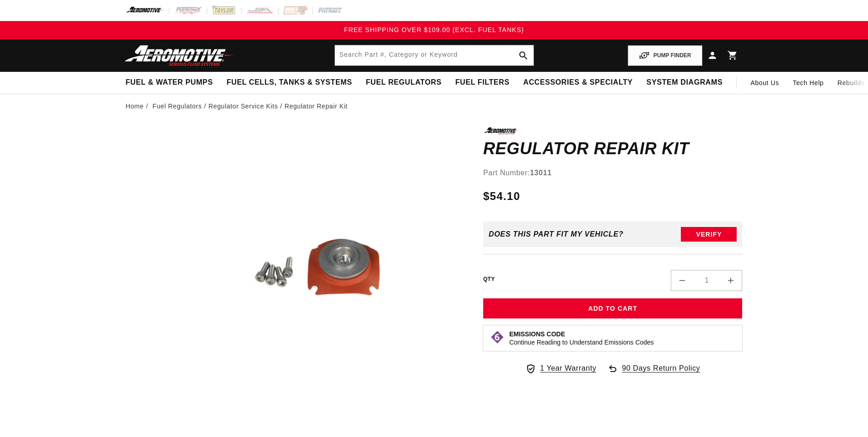 The image size is (868, 437). What do you see at coordinates (567, 368) in the screenshot?
I see `span: 1 Year Warranty` at bounding box center [567, 368].